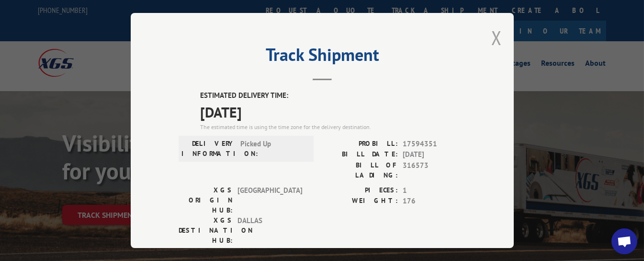 The width and height of the screenshot is (644, 261). Describe the element at coordinates (333, 95) in the screenshot. I see `label: ESTIMATED DELIVERY TIME:` at that location.